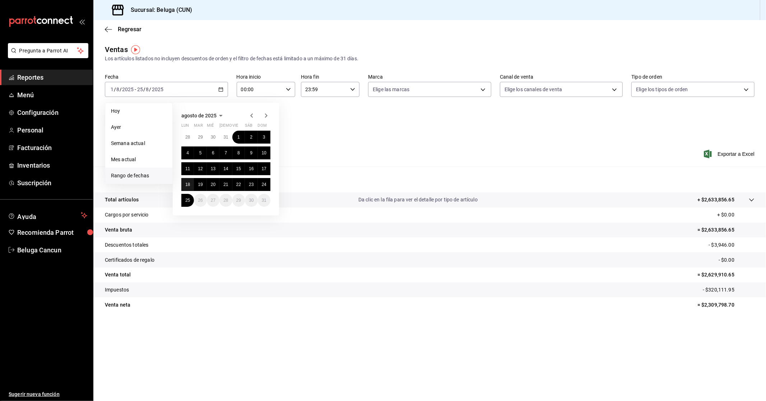 The height and width of the screenshot is (401, 766). Describe the element at coordinates (52, 77) in the screenshot. I see `span: Reportes` at that location.